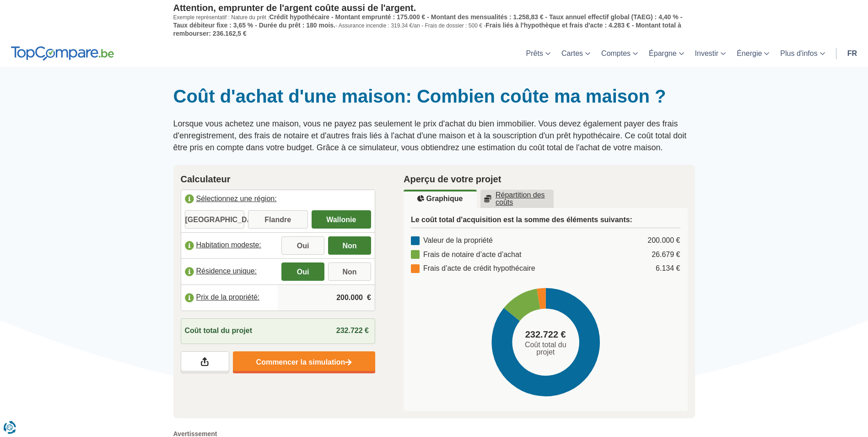 The image size is (868, 437). What do you see at coordinates (752, 53) in the screenshot?
I see `a: Énergie` at bounding box center [752, 53].